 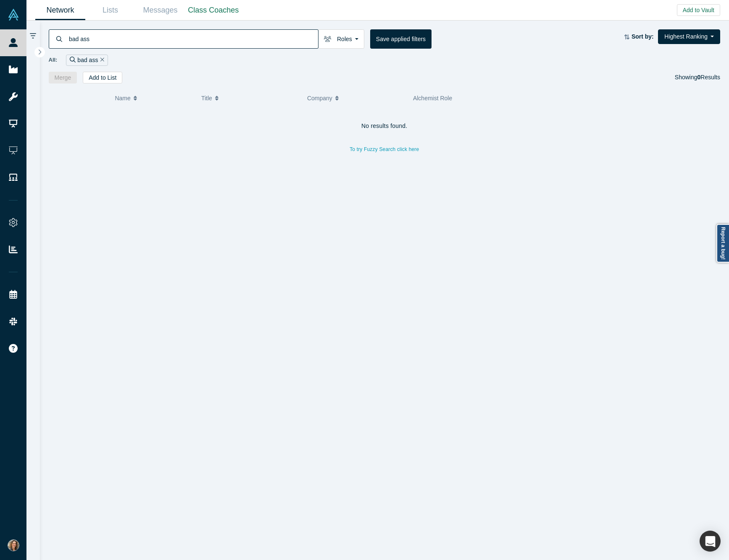 What do you see at coordinates (207, 98) in the screenshot?
I see `span: Title` at bounding box center [207, 98].